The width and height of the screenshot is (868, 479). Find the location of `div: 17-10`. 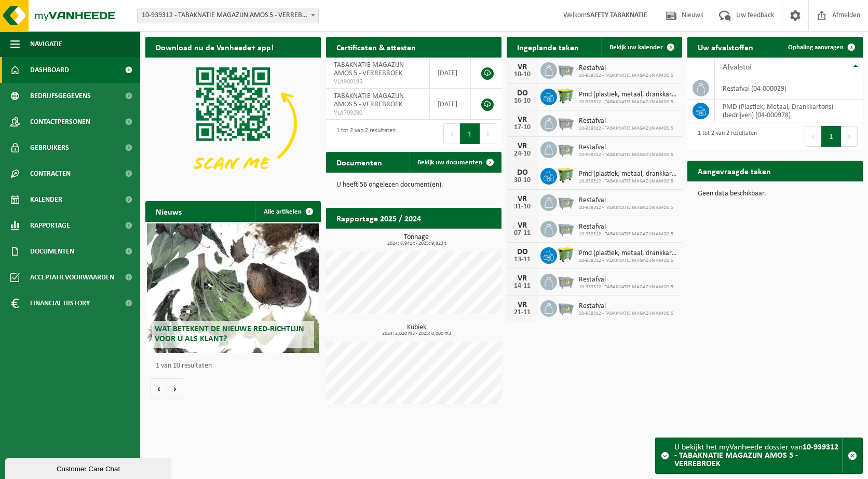

div: 17-10 is located at coordinates (522, 128).